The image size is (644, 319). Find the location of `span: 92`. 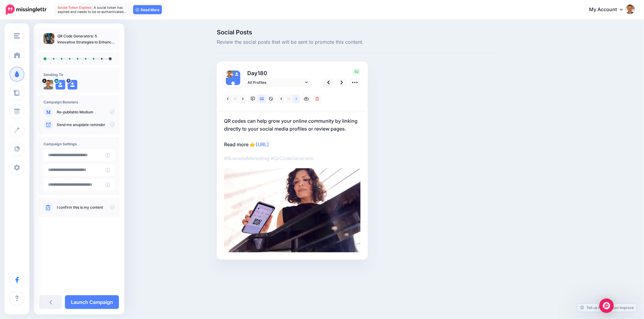

span: 92 is located at coordinates (356, 72).